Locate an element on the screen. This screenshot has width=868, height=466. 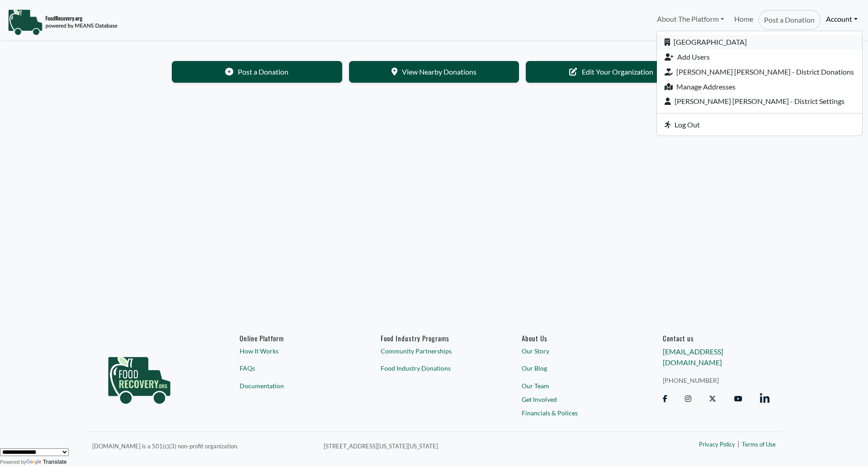
a: Account is located at coordinates (841, 19).